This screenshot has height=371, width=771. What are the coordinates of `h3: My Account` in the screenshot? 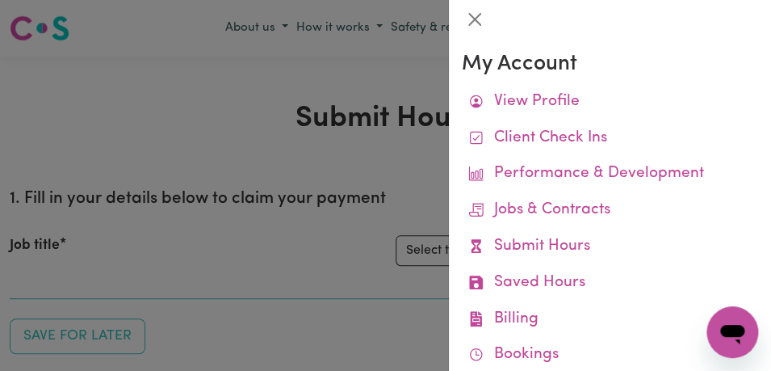 It's located at (610, 65).